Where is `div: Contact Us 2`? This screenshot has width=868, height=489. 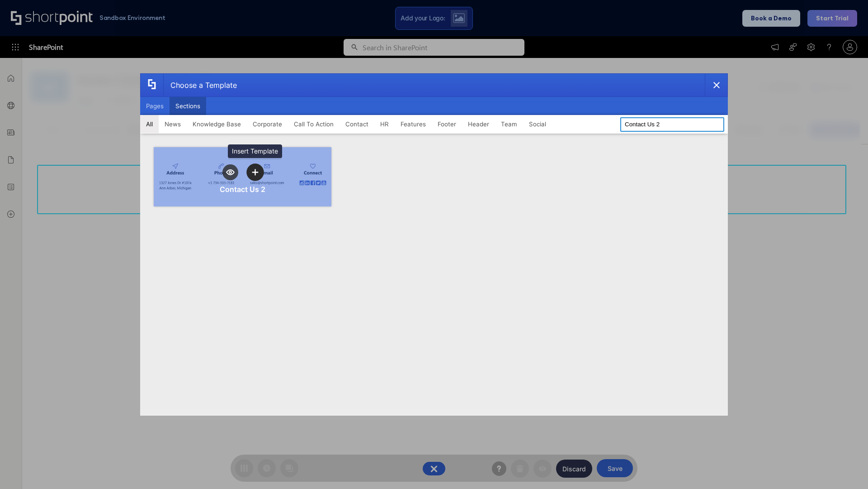
div: Contact Us 2 is located at coordinates (242, 189).